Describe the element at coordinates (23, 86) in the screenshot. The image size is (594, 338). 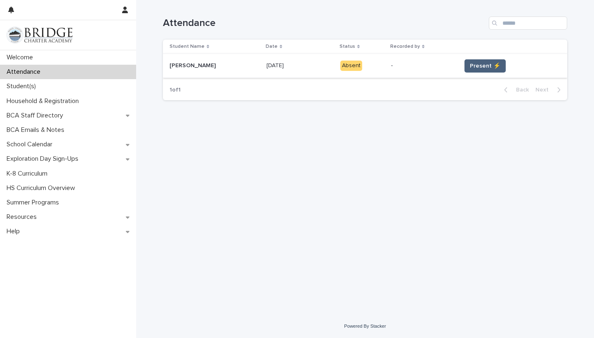
I see `p: Student(s)` at that location.